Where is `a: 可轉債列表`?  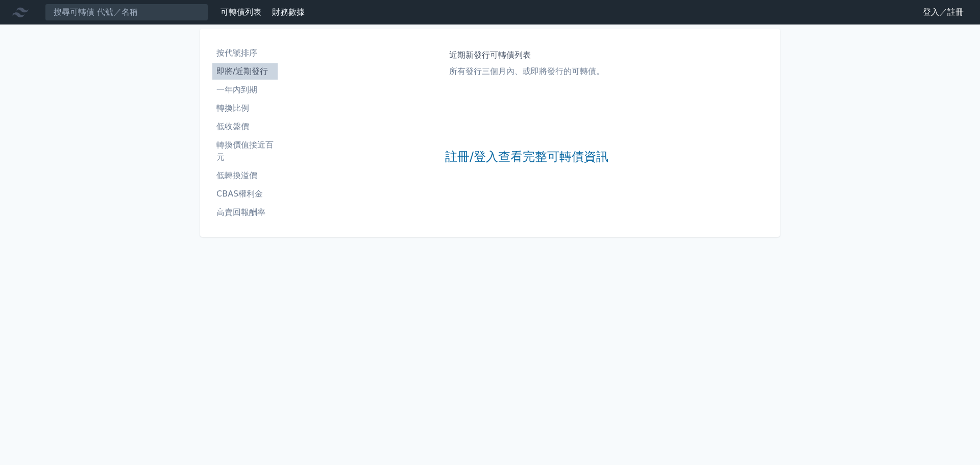
a: 可轉債列表 is located at coordinates (241, 12).